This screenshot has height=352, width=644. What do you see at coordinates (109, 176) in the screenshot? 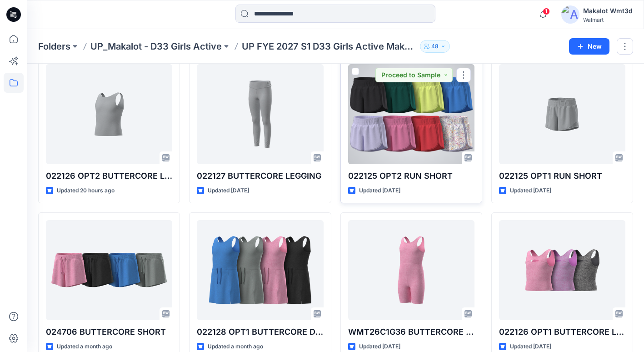
I see `p: 022126 OPT2 BUTTERCORE LL BRA` at bounding box center [109, 176].